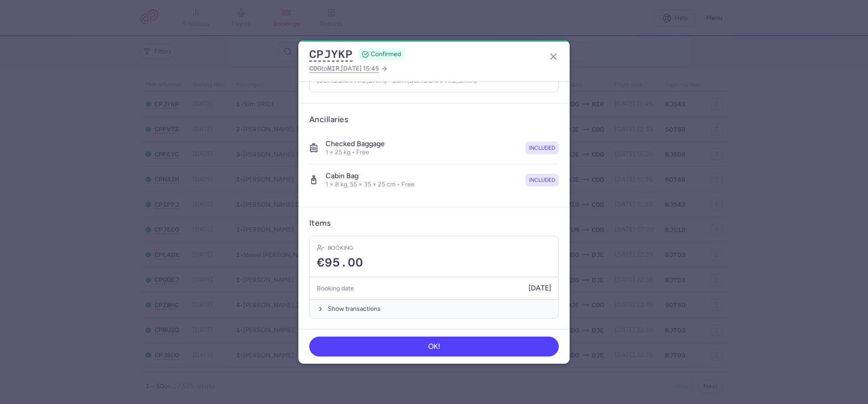 This screenshot has width=868, height=404. I want to click on h5: Booking date, so click(336, 288).